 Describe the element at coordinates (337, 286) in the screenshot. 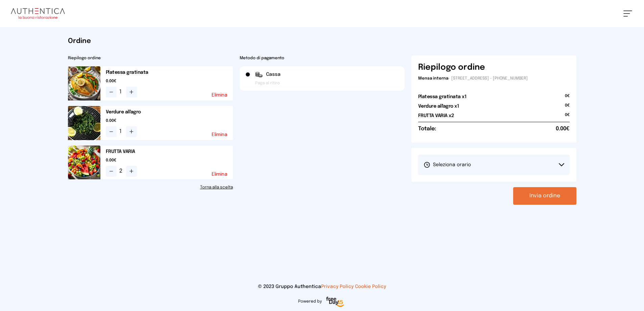

I see `a: Privacy Policy` at that location.